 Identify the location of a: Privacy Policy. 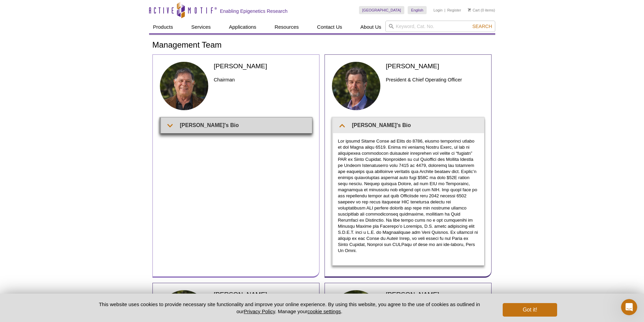
(259, 311).